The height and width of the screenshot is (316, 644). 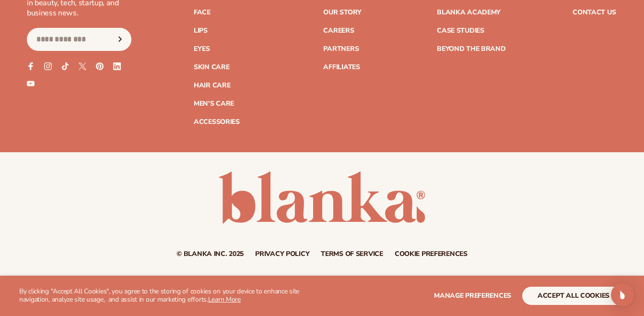 What do you see at coordinates (573, 295) in the screenshot?
I see `button: accept all cookies` at bounding box center [573, 295].